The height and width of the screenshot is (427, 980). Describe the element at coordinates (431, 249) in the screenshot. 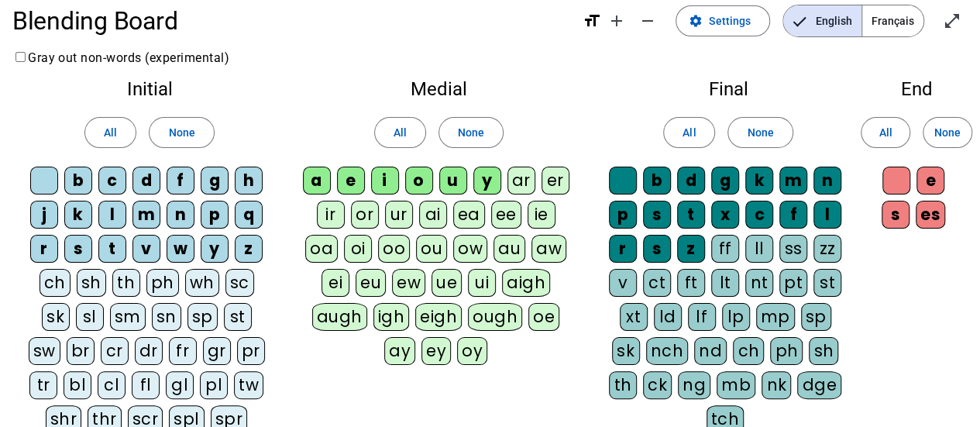

I see `div: ou` at that location.